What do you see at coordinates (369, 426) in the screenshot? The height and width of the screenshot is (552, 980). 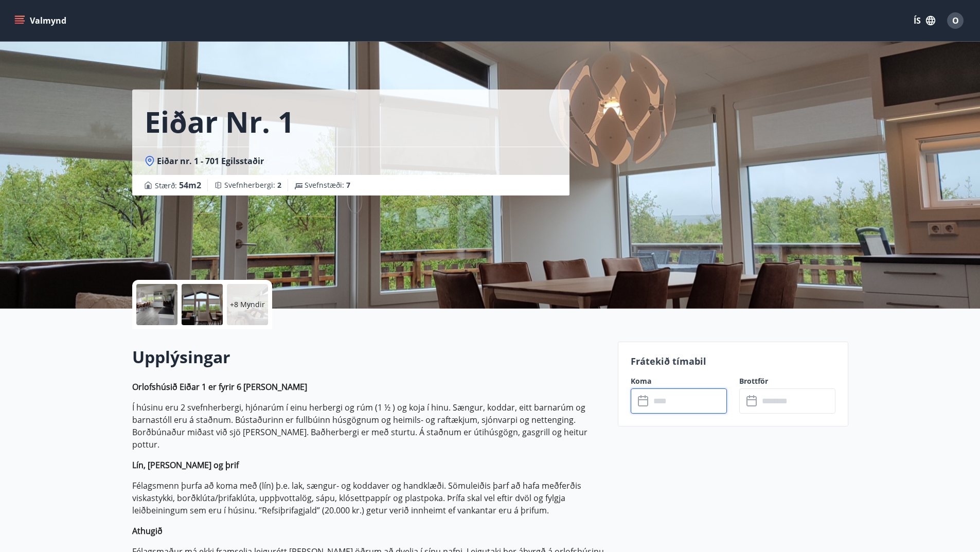 I see `p: Í húsinu eru 2 svefnherbergi, hjónarúm í einu herbergi og rúm (1 ½ ) og koja í hinu. Sængur, kodd...` at bounding box center [369, 426].